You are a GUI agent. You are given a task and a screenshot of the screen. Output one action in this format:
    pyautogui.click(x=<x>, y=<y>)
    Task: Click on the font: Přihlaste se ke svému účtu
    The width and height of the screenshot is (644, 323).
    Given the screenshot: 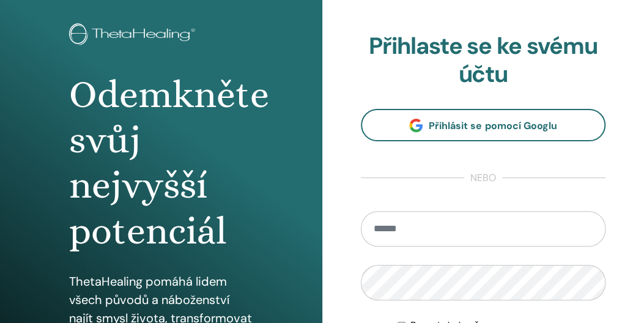 What is the action you would take?
    pyautogui.click(x=482, y=60)
    